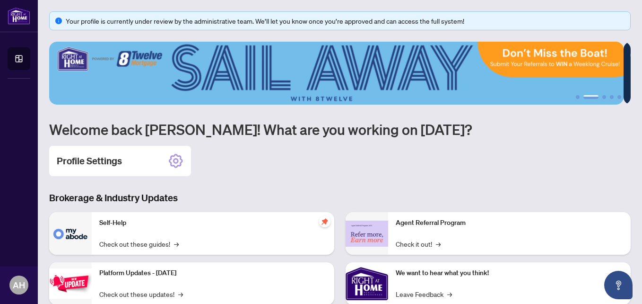  What do you see at coordinates (509, 223) in the screenshot?
I see `p: Agent Referral Program` at bounding box center [509, 223].